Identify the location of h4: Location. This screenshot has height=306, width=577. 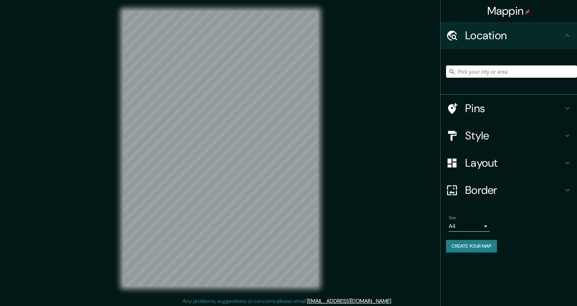
(515, 35).